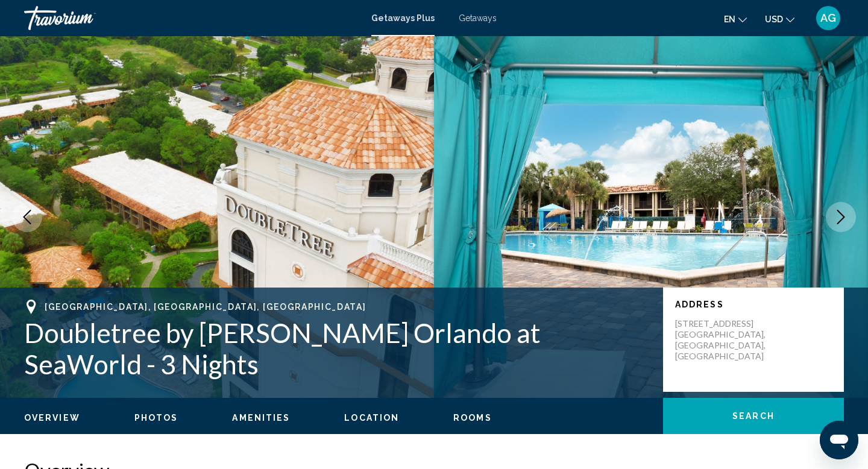  What do you see at coordinates (156, 418) in the screenshot?
I see `span: Photos` at bounding box center [156, 418].